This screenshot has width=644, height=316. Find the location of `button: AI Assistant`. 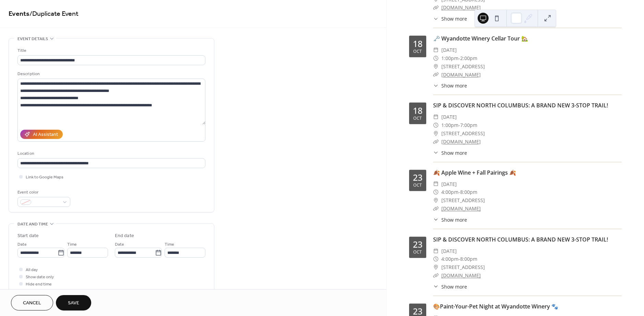

button: AI Assistant is located at coordinates (41, 134).